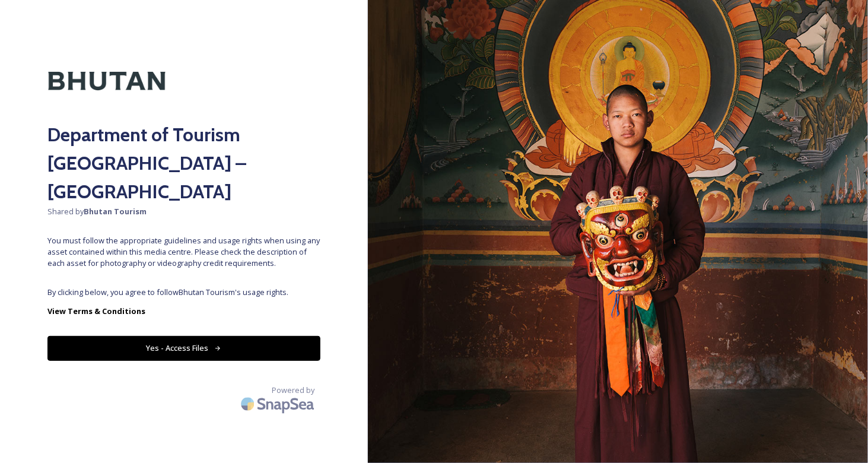  I want to click on span: Shared by, so click(184, 212).